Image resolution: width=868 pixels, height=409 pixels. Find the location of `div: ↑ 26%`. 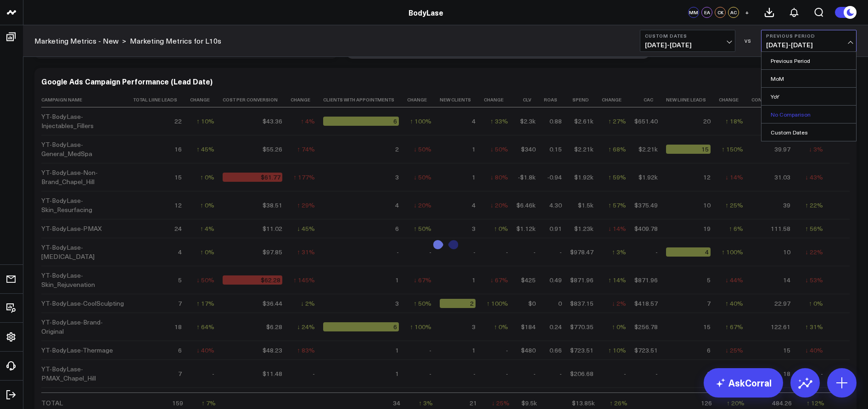

div: ↑ 26% is located at coordinates (618, 403).